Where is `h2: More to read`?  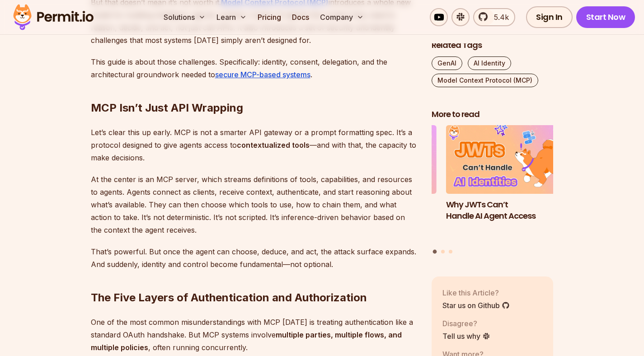
h2: More to read is located at coordinates (493, 115).